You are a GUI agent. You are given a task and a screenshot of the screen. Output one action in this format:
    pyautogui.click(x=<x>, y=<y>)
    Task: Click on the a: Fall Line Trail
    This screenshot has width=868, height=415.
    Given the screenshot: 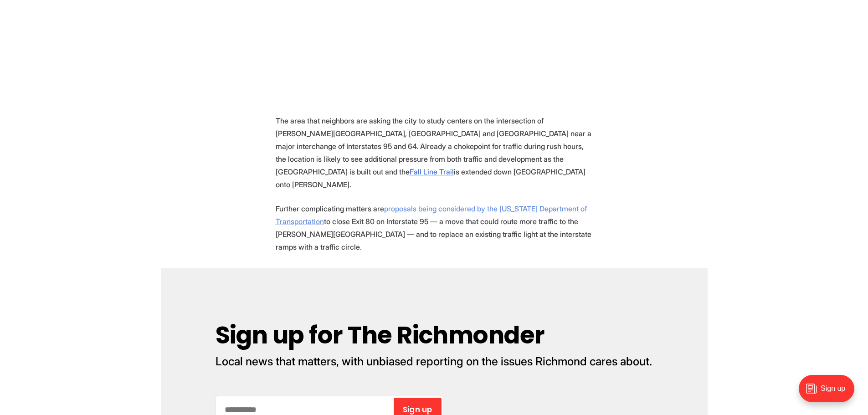 What is the action you would take?
    pyautogui.click(x=431, y=172)
    